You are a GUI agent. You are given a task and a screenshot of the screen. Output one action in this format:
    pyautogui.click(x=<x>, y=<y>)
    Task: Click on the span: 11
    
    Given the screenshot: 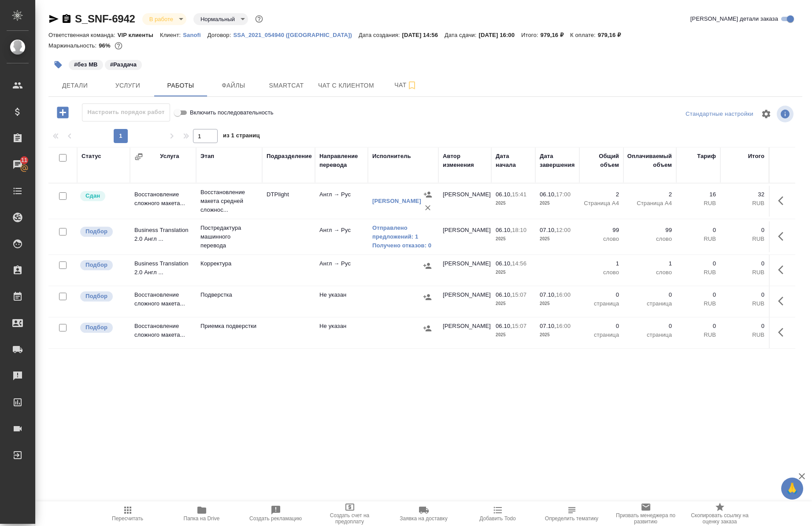 What is the action you would take?
    pyautogui.click(x=24, y=160)
    